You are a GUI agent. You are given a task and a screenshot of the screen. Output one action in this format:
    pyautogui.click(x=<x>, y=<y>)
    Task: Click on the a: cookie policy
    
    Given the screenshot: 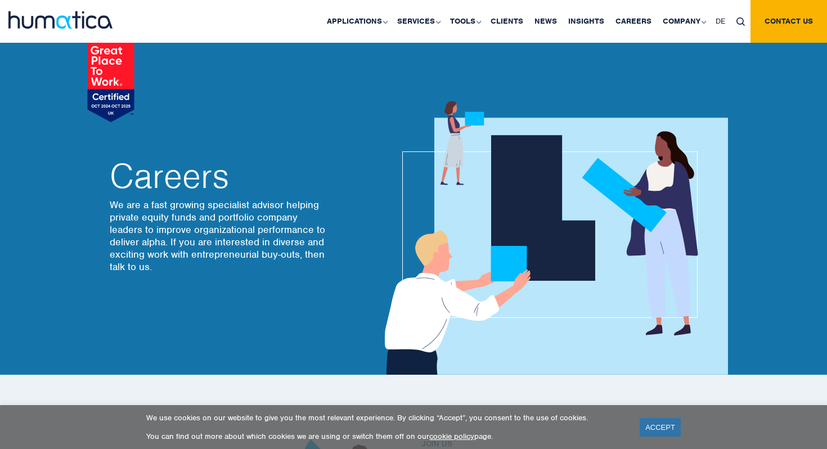 What is the action you would take?
    pyautogui.click(x=452, y=436)
    